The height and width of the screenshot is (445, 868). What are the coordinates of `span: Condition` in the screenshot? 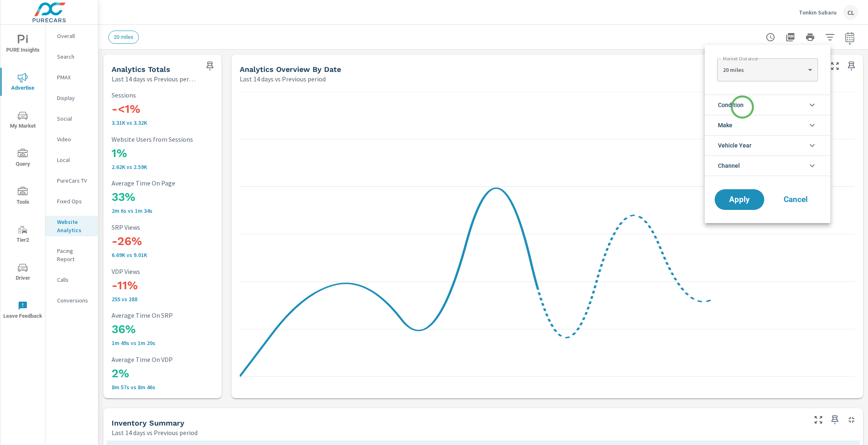 It's located at (731, 105).